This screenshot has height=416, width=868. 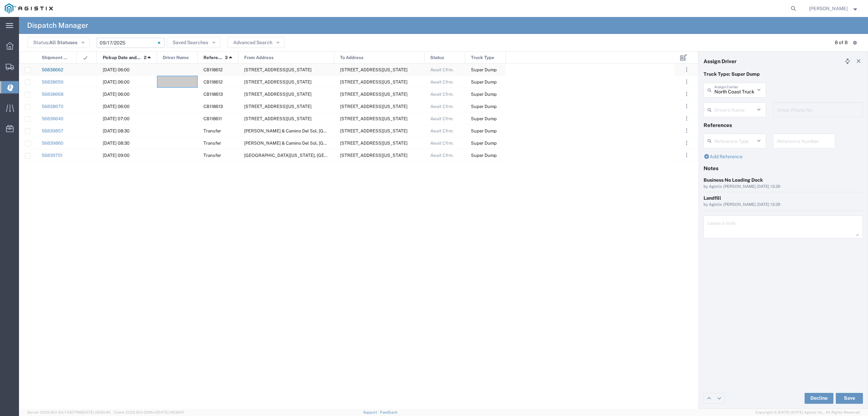 What do you see at coordinates (53, 82) in the screenshot?
I see `a: 56838659` at bounding box center [53, 82].